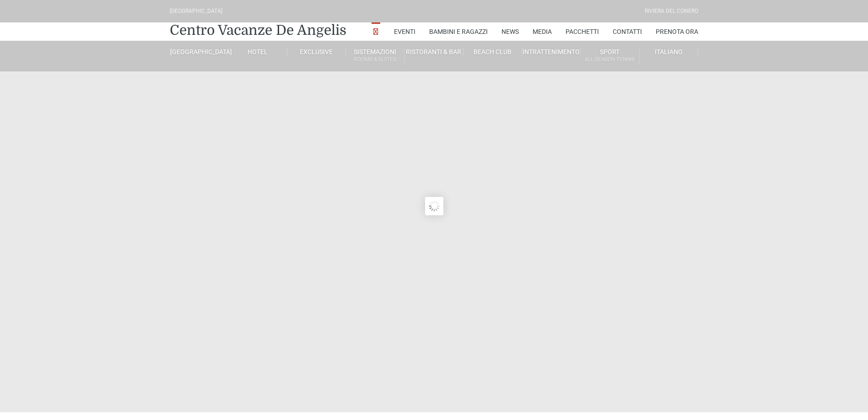 The height and width of the screenshot is (420, 868). I want to click on a: Ristoranti & Bar, so click(434, 52).